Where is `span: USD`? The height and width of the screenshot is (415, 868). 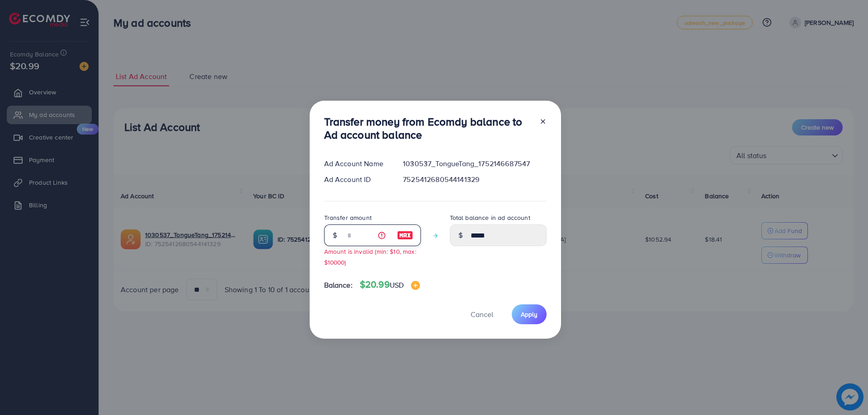 span: USD is located at coordinates (397, 285).